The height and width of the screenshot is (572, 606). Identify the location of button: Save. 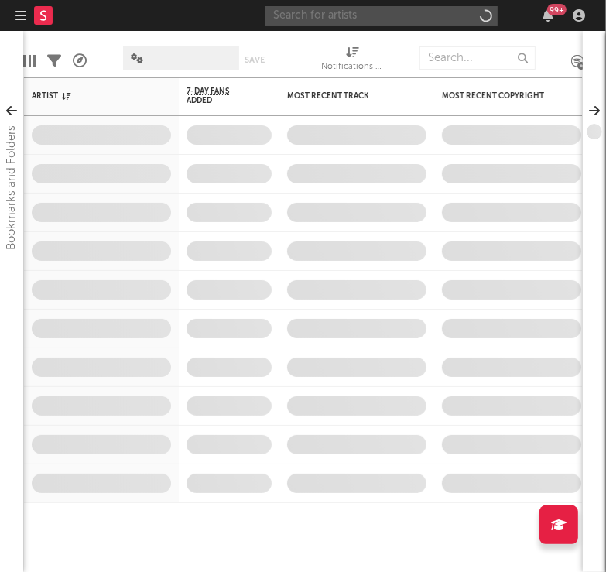
(255, 60).